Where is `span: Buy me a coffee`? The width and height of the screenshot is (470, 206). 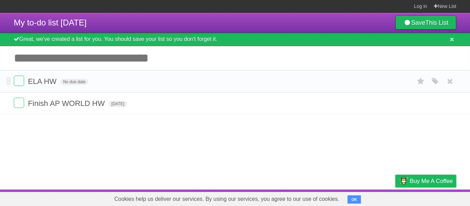
span: Buy me a coffee is located at coordinates (431, 181).